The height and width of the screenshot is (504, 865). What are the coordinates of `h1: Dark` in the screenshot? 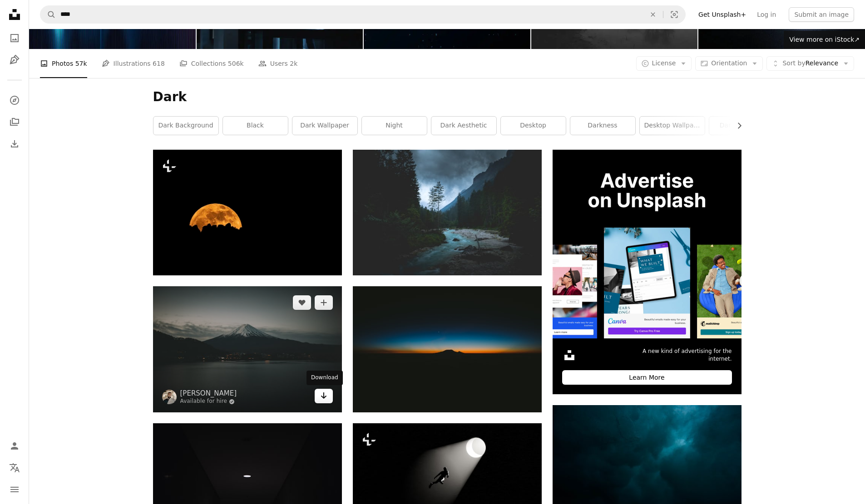 It's located at (447, 97).